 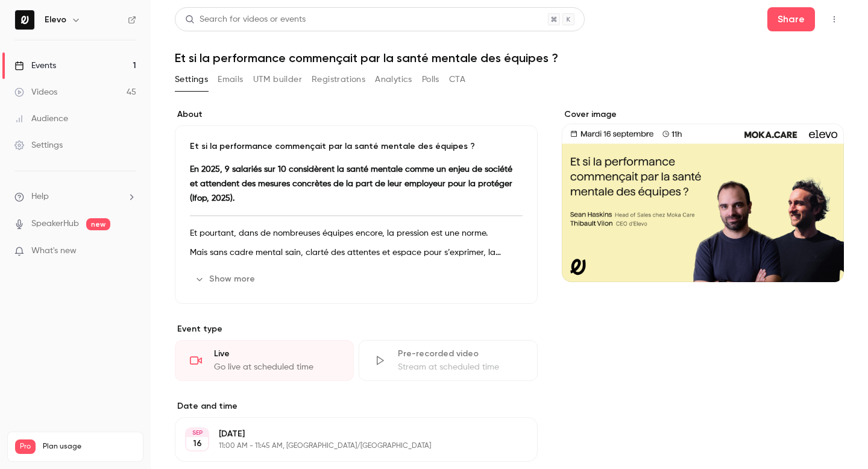 What do you see at coordinates (26, 446) in the screenshot?
I see `span: Pro` at bounding box center [26, 446].